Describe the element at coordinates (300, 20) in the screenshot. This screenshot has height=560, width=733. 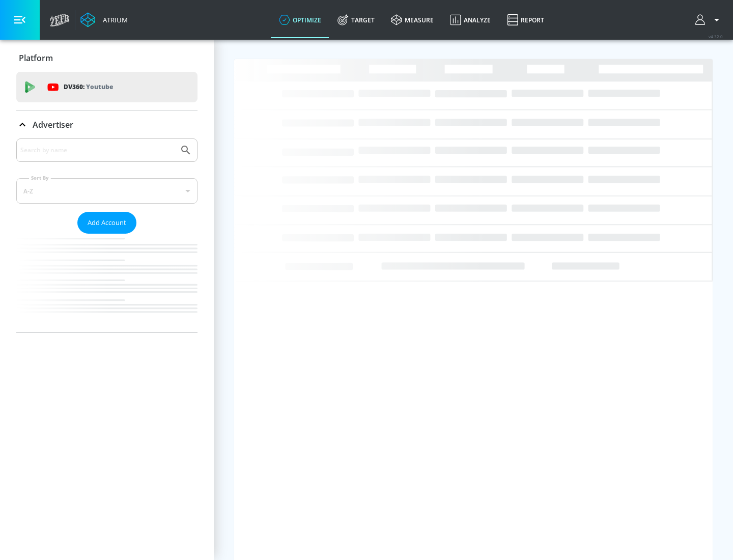
I see `a: optimize` at that location.